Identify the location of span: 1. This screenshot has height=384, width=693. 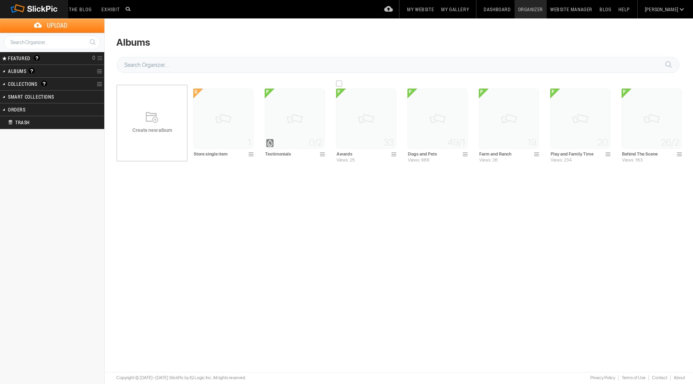
(249, 142).